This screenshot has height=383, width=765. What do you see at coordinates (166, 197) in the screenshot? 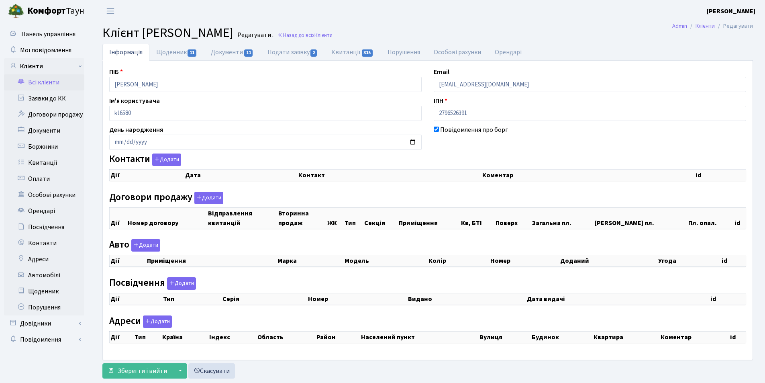
I see `label: Договори продажу` at bounding box center [166, 197].